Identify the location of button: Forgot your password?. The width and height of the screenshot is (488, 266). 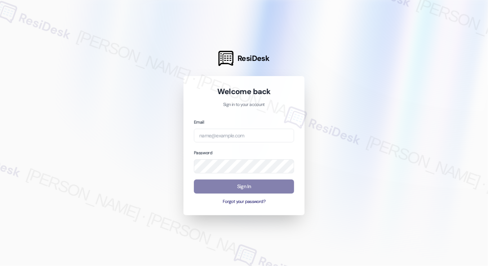
(244, 202).